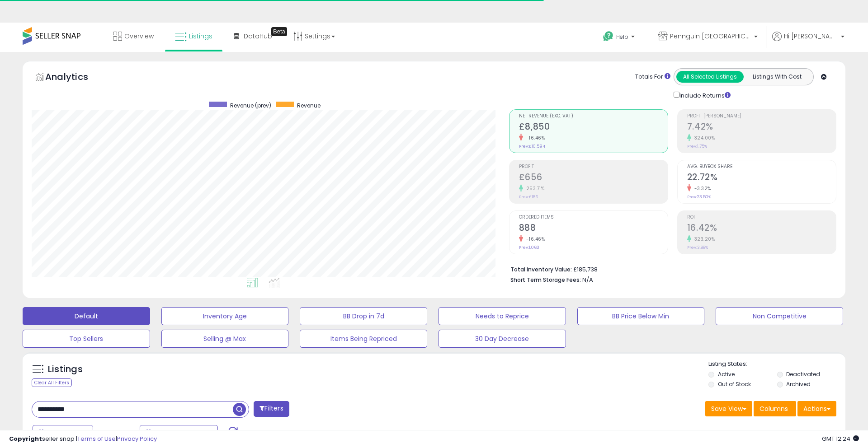 Image resolution: width=868 pixels, height=448 pixels. Describe the element at coordinates (83, 439) in the screenshot. I see `div: seller snap | |` at that location.